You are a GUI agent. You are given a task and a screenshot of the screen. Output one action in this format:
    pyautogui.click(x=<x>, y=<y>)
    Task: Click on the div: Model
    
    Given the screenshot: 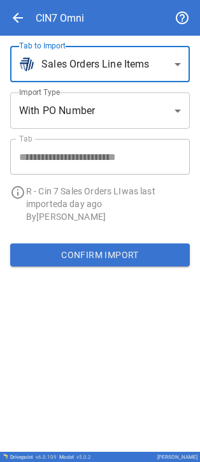 What is the action you would take?
    pyautogui.click(x=75, y=457)
    